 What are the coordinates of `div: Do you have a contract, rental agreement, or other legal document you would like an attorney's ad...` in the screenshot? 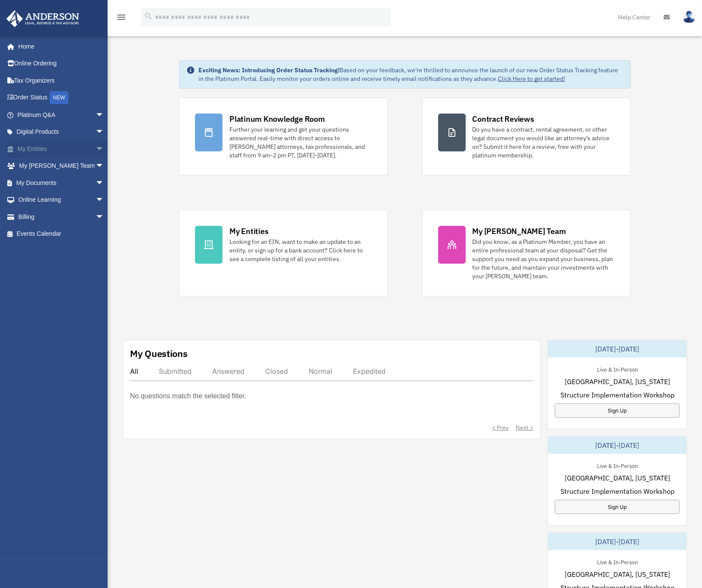 It's located at (543, 142).